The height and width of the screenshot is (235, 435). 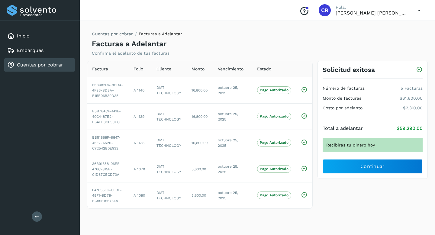 I want to click on nav: breadcrumb, so click(x=137, y=35).